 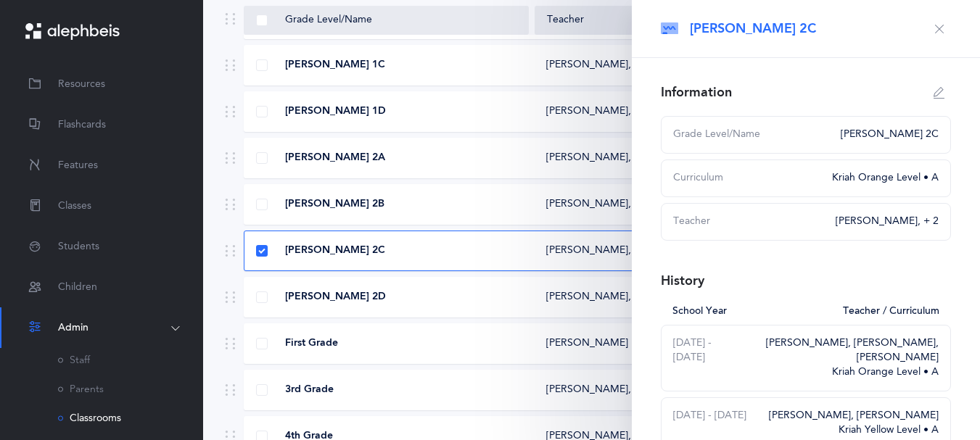 I want to click on div: Information, so click(x=696, y=92).